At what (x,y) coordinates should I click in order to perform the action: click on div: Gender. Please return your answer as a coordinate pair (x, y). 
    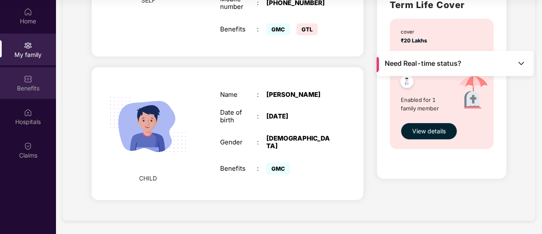
    Looking at the image, I should click on (238, 142).